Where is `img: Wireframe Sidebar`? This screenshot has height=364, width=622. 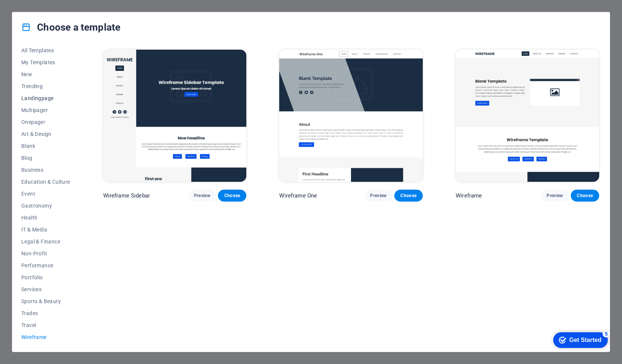
img: Wireframe Sidebar is located at coordinates (175, 116).